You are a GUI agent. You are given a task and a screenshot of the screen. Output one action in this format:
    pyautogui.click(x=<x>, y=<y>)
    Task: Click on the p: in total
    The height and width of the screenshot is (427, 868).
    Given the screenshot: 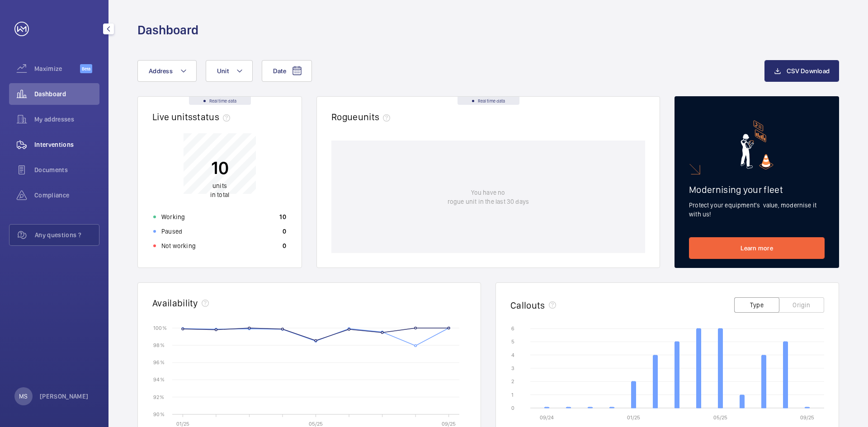 What is the action you would take?
    pyautogui.click(x=220, y=190)
    